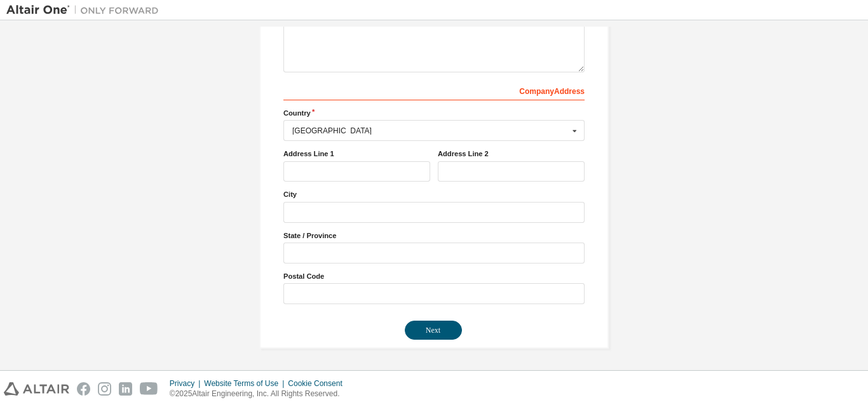  Describe the element at coordinates (434, 330) in the screenshot. I see `button: Next` at that location.